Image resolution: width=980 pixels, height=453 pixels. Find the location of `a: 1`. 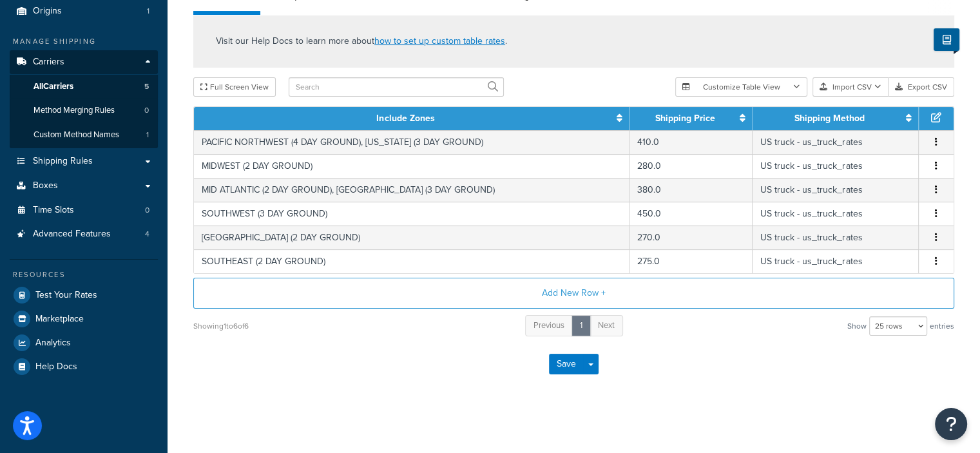

a: 1 is located at coordinates (581, 326).